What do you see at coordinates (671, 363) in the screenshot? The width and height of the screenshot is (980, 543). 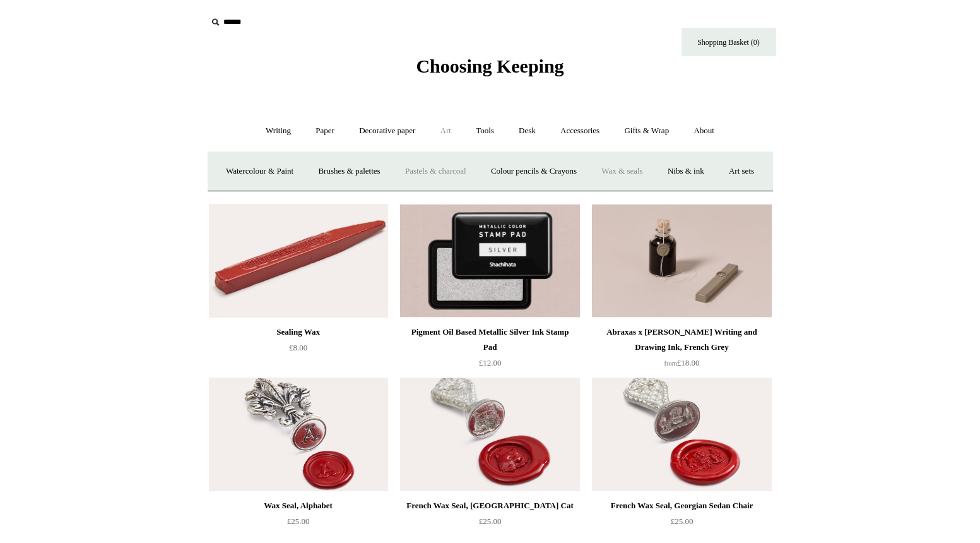 I see `span: from` at bounding box center [671, 363].